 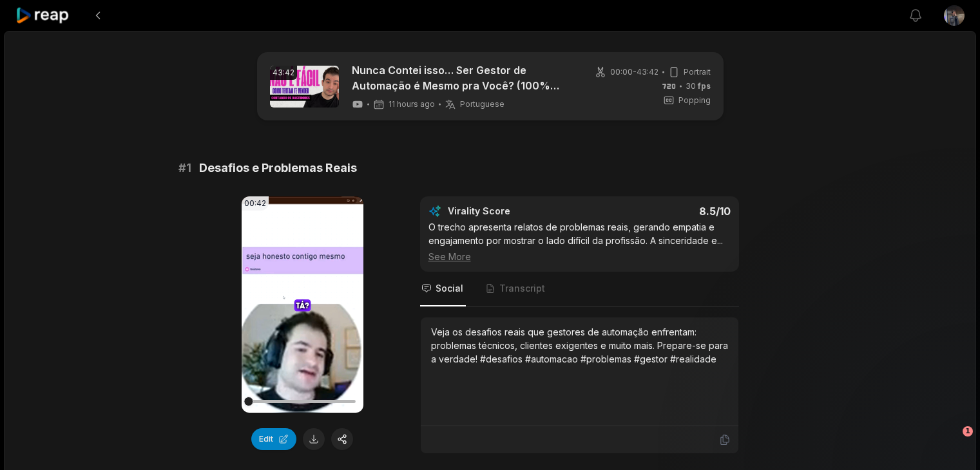 I want to click on button: Edit, so click(x=274, y=439).